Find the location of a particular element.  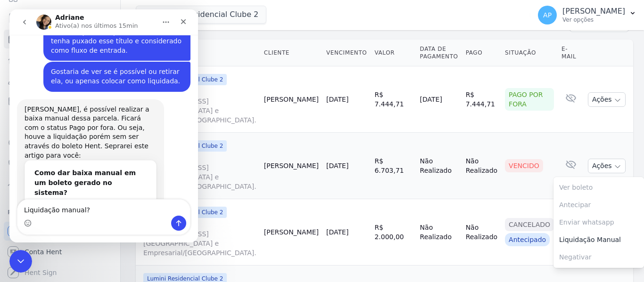

img: Profile image for Adriane is located at coordinates (34, 13).